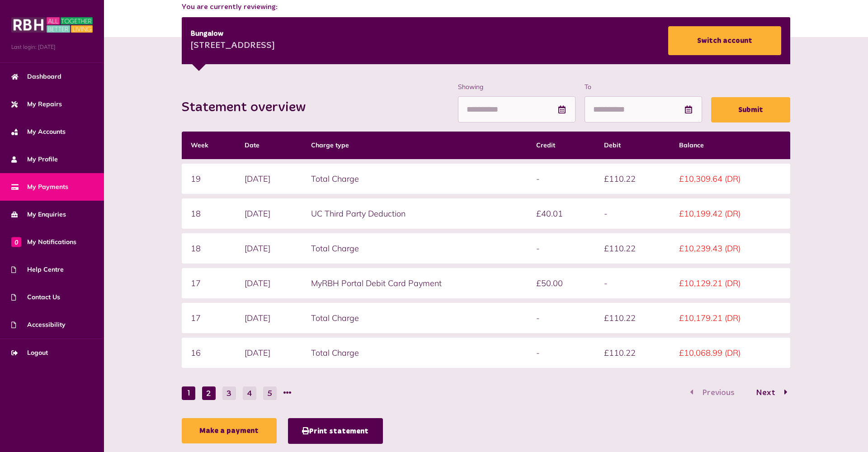 This screenshot has width=868, height=452. I want to click on label: Showing, so click(517, 87).